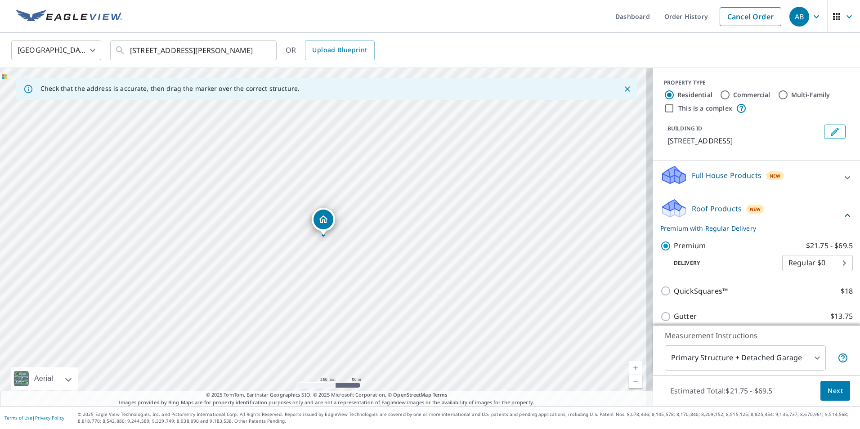  I want to click on button: Next, so click(835, 391).